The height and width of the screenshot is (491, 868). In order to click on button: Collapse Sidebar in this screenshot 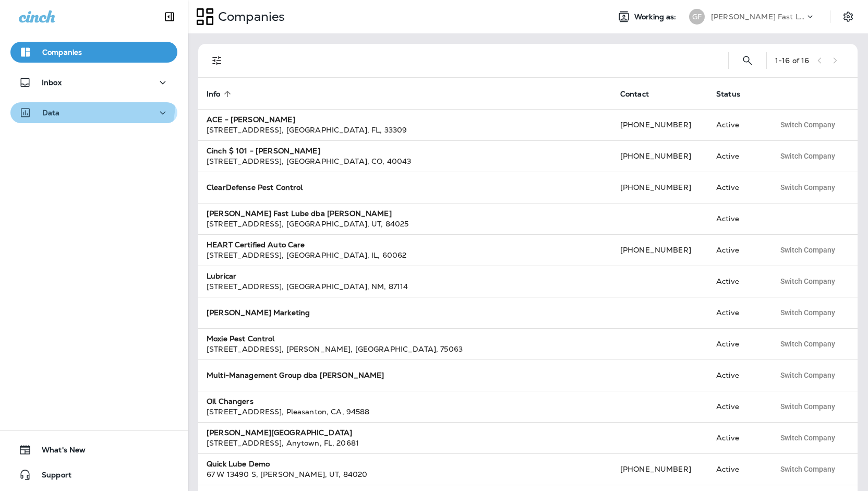, I will do `click(170, 16)`.